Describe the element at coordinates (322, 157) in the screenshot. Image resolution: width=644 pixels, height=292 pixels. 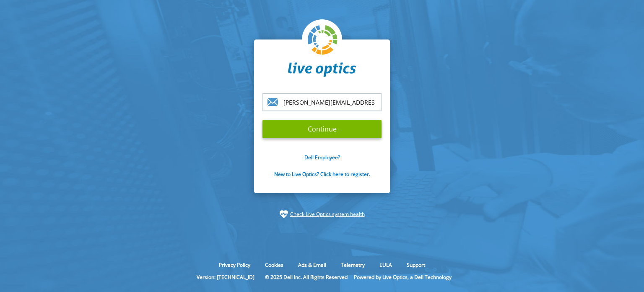
I see `a: Dell Employee?` at that location.